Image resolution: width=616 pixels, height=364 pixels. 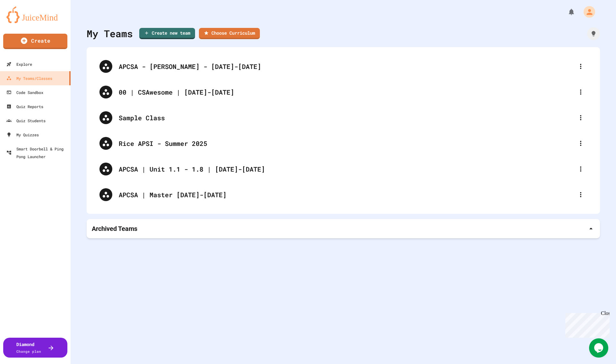 What do you see at coordinates (28, 351) in the screenshot?
I see `span: Change plan` at bounding box center [28, 351].